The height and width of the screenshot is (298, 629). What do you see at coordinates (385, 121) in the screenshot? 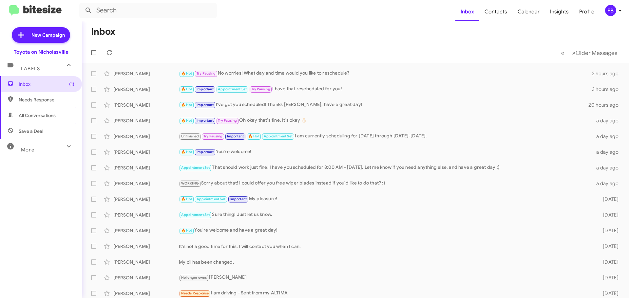
I see `div: Oh okay that's fine. It's okay 👌🏻` at bounding box center [385, 121].